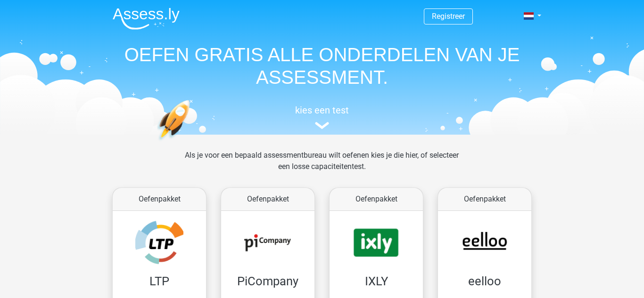  What do you see at coordinates (322, 66) in the screenshot?
I see `h1: OEFEN GRATIS ALLE ONDERDELEN VAN JE ASSESSMENT.` at bounding box center [322, 66].